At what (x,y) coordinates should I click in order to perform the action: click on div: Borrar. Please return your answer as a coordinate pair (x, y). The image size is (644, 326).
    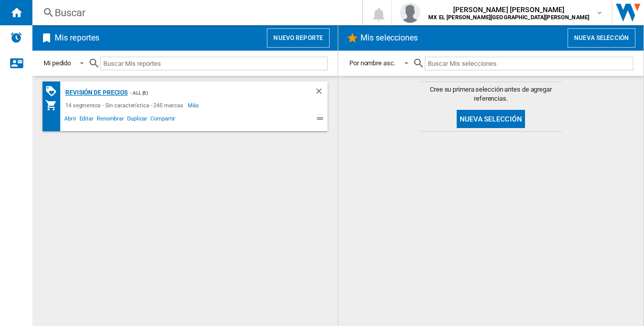
    Looking at the image, I should click on (321, 93).